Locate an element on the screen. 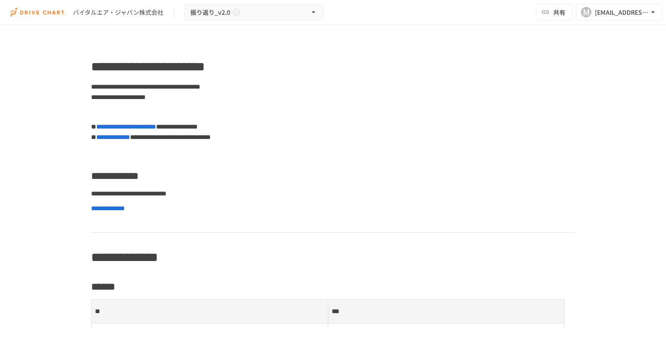 The width and height of the screenshot is (666, 347). span: 共有 is located at coordinates (559, 12).